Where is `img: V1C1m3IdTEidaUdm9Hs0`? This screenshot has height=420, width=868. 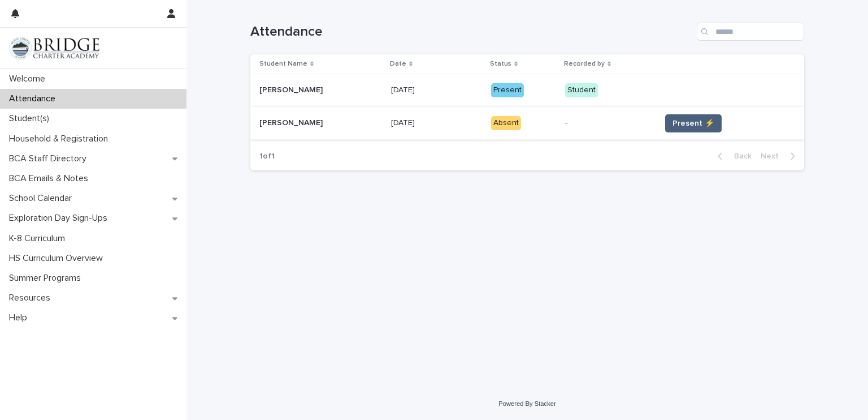 img: V1C1m3IdTEidaUdm9Hs0 is located at coordinates (54, 48).